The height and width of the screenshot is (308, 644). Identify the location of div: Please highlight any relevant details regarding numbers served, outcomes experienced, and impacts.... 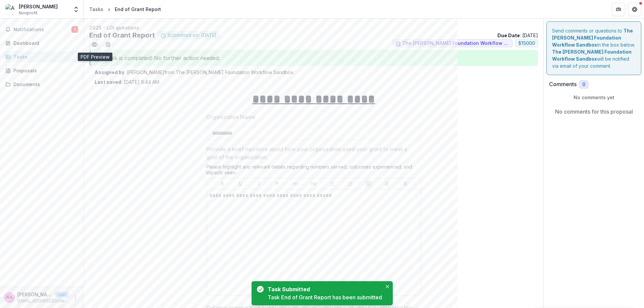
(314, 171).